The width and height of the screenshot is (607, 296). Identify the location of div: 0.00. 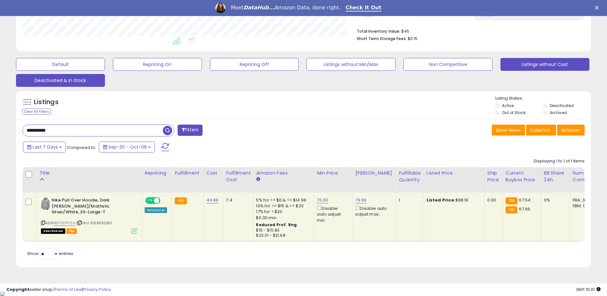
(493, 200).